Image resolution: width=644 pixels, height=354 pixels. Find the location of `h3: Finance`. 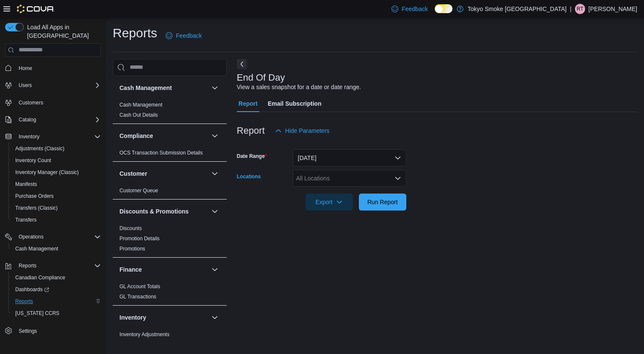

h3: Finance is located at coordinates (130, 269).